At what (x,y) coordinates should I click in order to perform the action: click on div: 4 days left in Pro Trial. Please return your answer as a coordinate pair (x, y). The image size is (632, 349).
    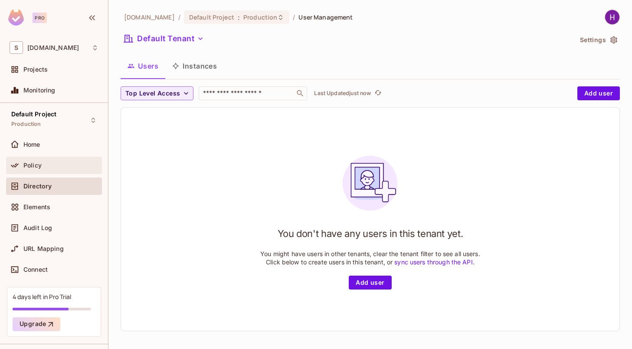
    Looking at the image, I should click on (42, 296).